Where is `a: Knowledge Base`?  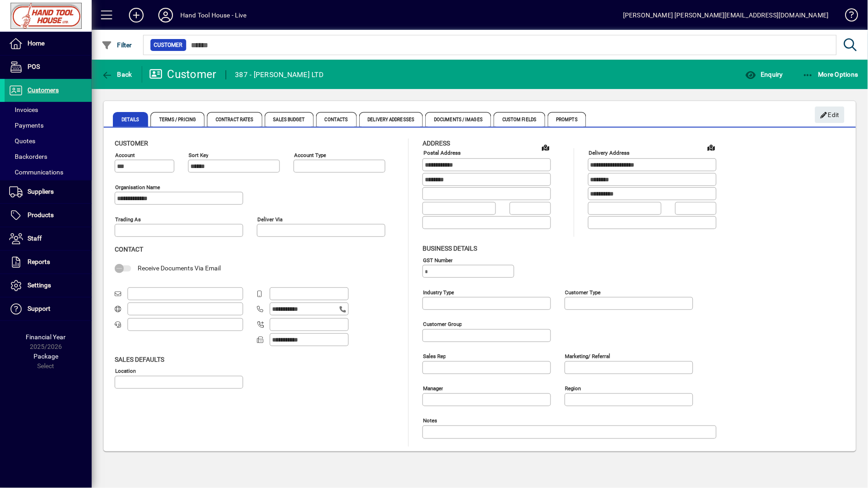 a: Knowledge Base is located at coordinates (848, 17).